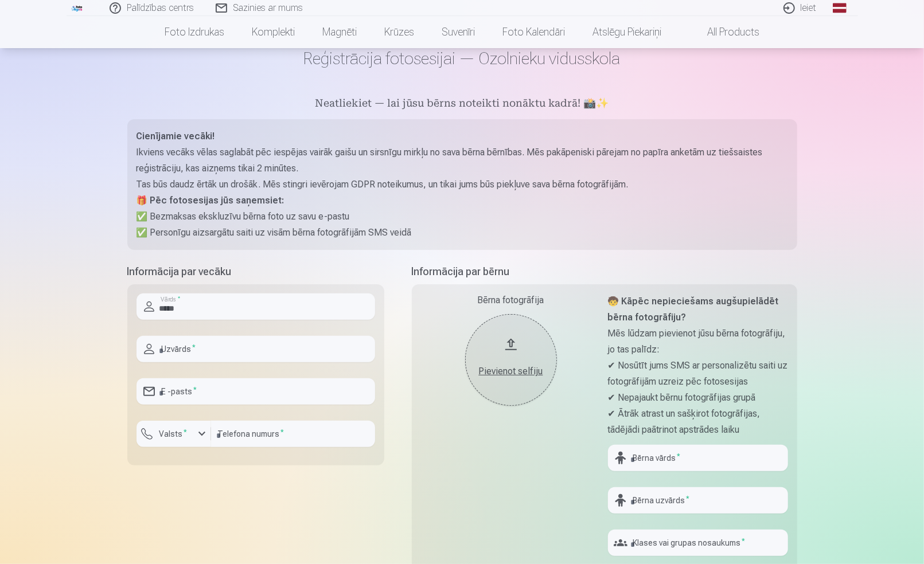 The image size is (924, 564). What do you see at coordinates (462, 232) in the screenshot?
I see `p: ✅ Personīgu aizsargātu saiti uz visām bērna fotogrāfijām SMS veidā` at bounding box center [462, 232].